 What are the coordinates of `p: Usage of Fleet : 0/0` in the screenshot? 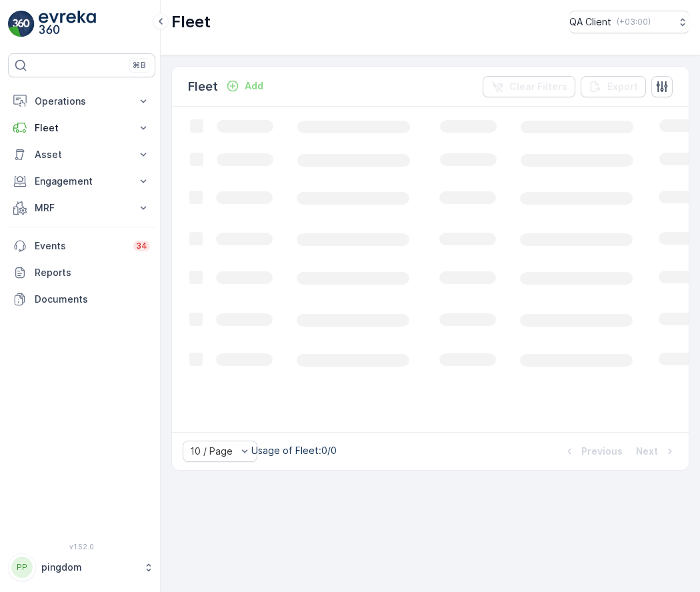 It's located at (294, 451).